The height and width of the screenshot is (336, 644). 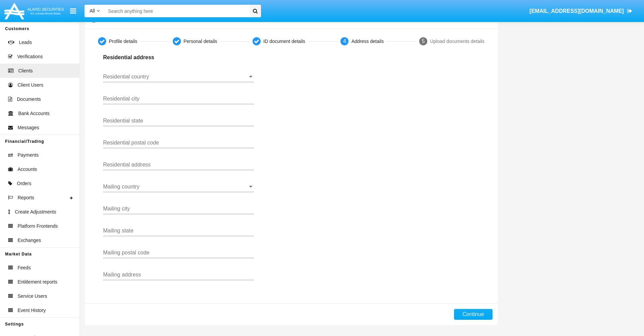 What do you see at coordinates (423, 41) in the screenshot?
I see `span: 5` at bounding box center [423, 41].